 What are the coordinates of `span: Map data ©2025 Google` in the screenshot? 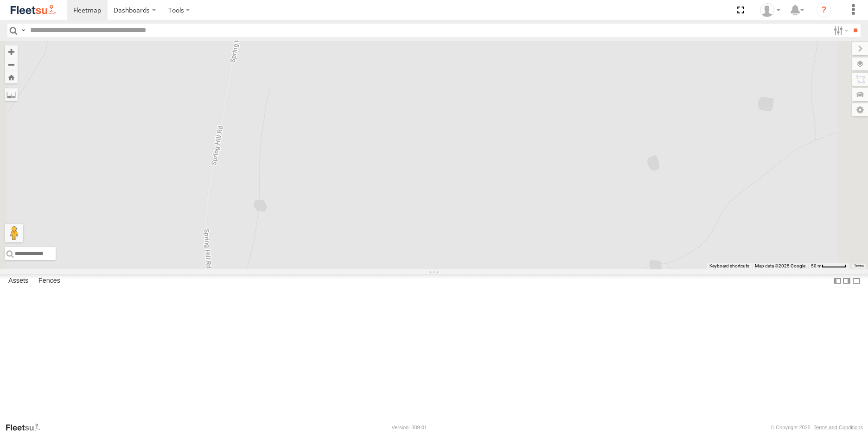 It's located at (781, 266).